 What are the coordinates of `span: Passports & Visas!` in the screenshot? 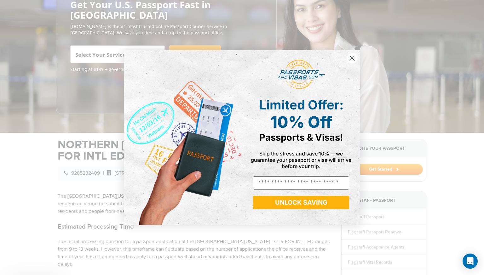 It's located at (301, 137).